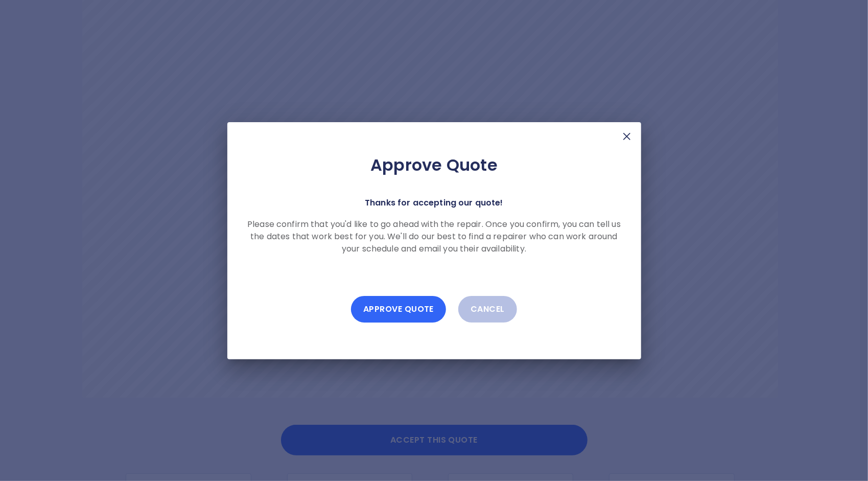 The width and height of the screenshot is (868, 481). I want to click on h2: Approve Quote, so click(434, 165).